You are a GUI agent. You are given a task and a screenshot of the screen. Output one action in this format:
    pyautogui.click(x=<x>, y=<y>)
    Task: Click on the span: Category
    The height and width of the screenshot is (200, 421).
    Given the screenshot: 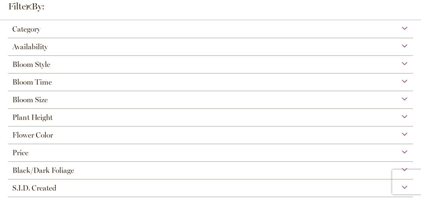 What is the action you would take?
    pyautogui.click(x=26, y=29)
    